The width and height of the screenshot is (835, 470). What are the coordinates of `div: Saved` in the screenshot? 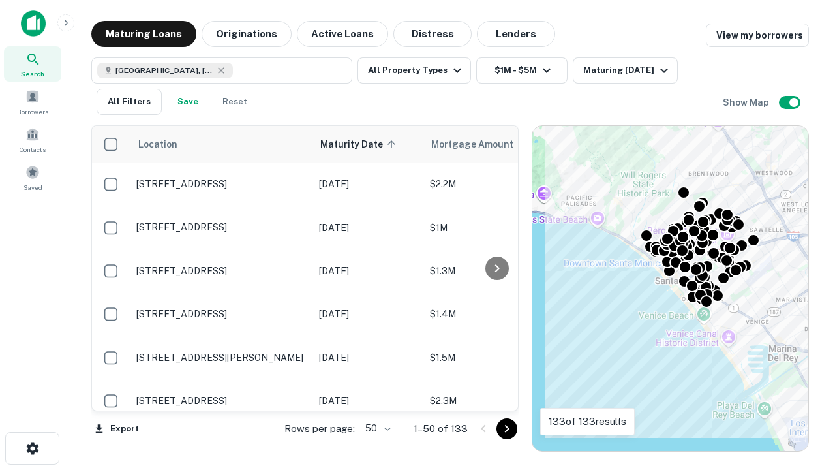 It's located at (33, 177).